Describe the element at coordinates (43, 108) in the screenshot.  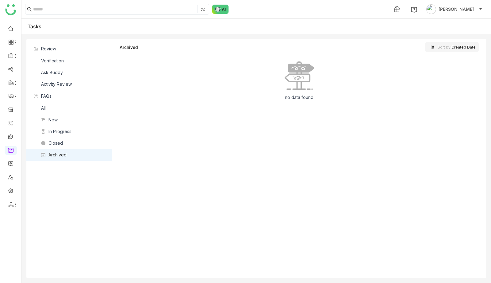
I see `div: All` at that location.